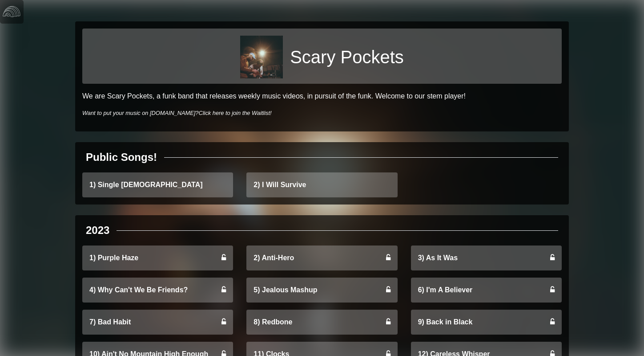  Describe the element at coordinates (322, 96) in the screenshot. I see `p: We are Scary Pockets, a funk band that releases weekly music videos, in pursuit of the funk. Welc...` at that location.